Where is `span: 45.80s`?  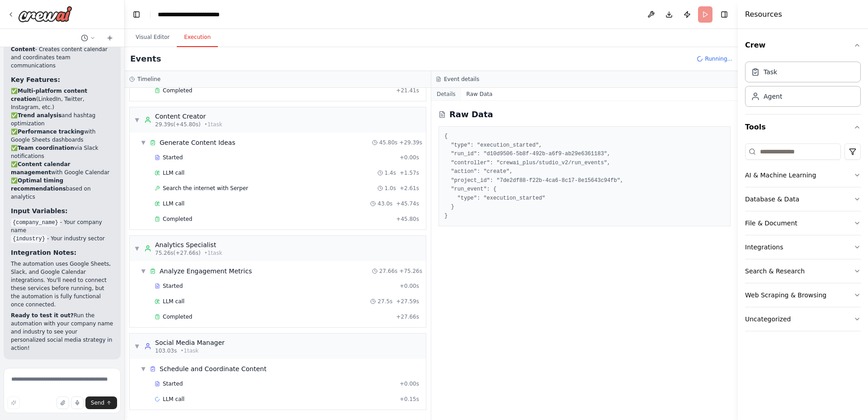 span: 45.80s is located at coordinates (388, 142).